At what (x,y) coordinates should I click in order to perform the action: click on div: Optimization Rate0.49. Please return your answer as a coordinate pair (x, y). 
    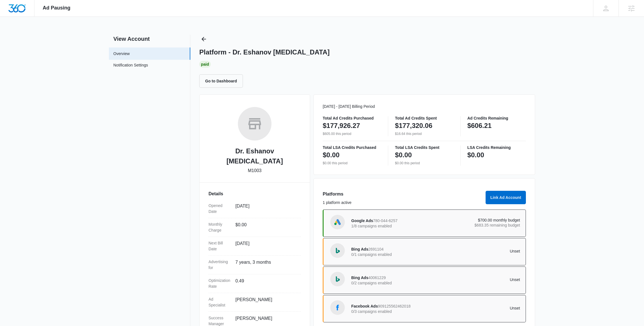
    Looking at the image, I should click on (255, 284).